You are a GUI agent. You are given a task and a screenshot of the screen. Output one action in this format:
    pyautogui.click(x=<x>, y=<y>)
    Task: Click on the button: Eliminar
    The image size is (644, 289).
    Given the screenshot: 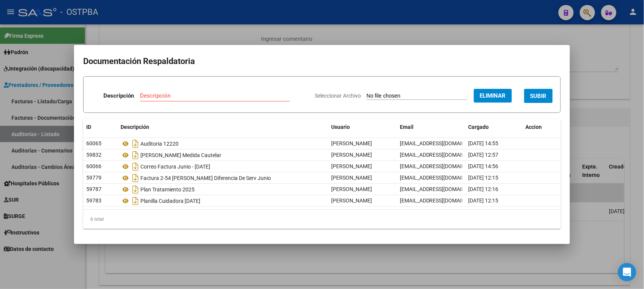 What is the action you would take?
    pyautogui.click(x=493, y=96)
    